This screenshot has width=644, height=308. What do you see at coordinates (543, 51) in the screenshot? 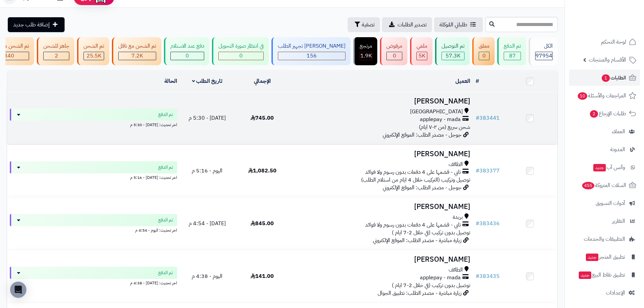
I see `a: الكل97954` at bounding box center [543, 51].